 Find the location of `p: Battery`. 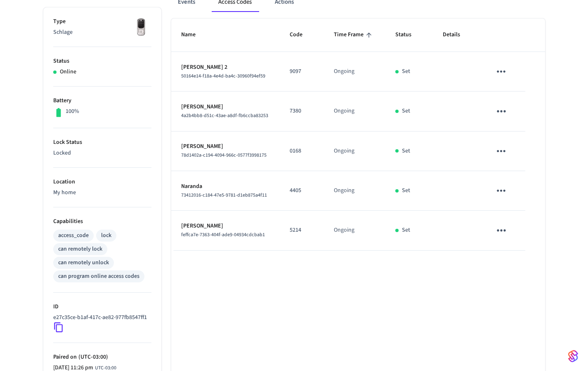

p: Battery is located at coordinates (102, 101).